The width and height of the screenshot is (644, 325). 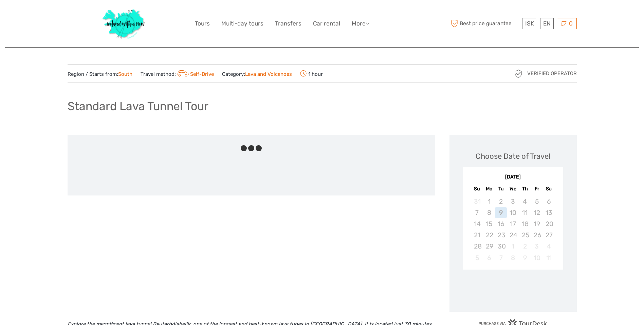 I want to click on div: Sa, so click(x=549, y=188).